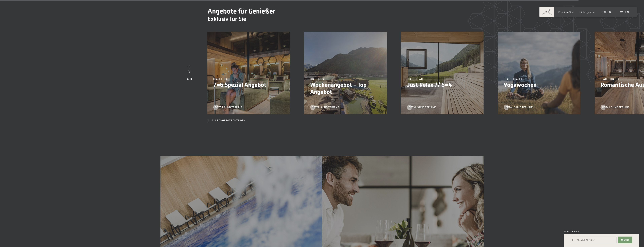 This screenshot has height=247, width=644. I want to click on span: 2, so click(187, 79).